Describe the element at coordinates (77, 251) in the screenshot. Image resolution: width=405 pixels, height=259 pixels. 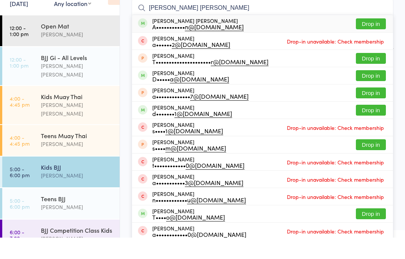
I see `div: BJJ Competition Class Kids` at that location.